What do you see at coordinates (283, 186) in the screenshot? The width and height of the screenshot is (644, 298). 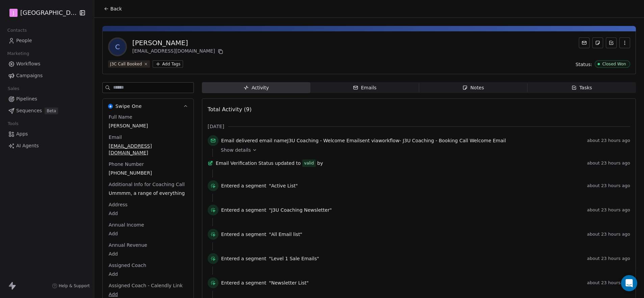 I see `span: "Active List"` at bounding box center [283, 186].